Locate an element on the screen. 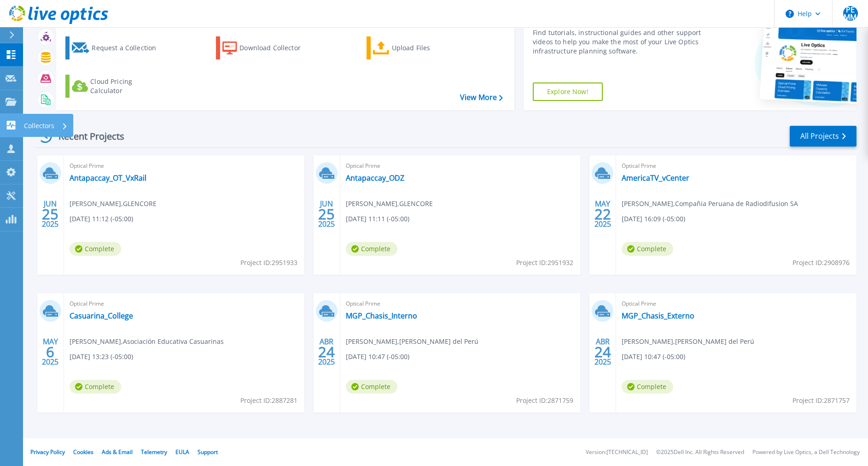 The height and width of the screenshot is (466, 868). a: EULA is located at coordinates (182, 452).